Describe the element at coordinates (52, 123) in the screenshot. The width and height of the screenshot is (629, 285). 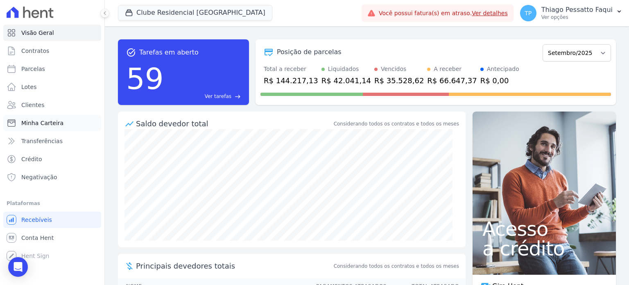
I see `a: Minha Carteira` at that location.